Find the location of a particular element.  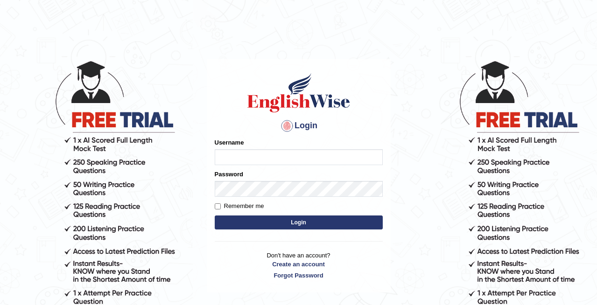

img: Logo of English Wise sign in for intelligent practice with AI is located at coordinates (299, 93).